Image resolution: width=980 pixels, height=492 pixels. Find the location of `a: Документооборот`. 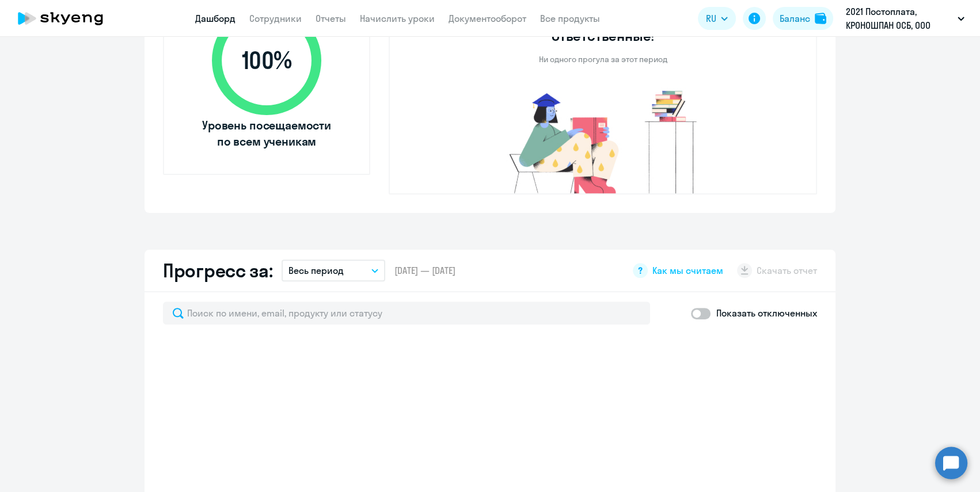

a: Документооборот is located at coordinates (487, 18).